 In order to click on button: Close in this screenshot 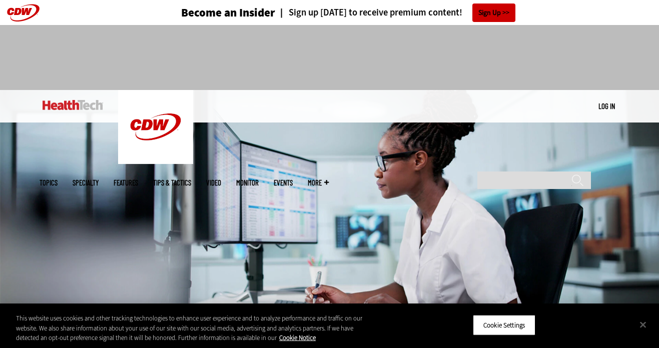, I will do `click(643, 325)`.